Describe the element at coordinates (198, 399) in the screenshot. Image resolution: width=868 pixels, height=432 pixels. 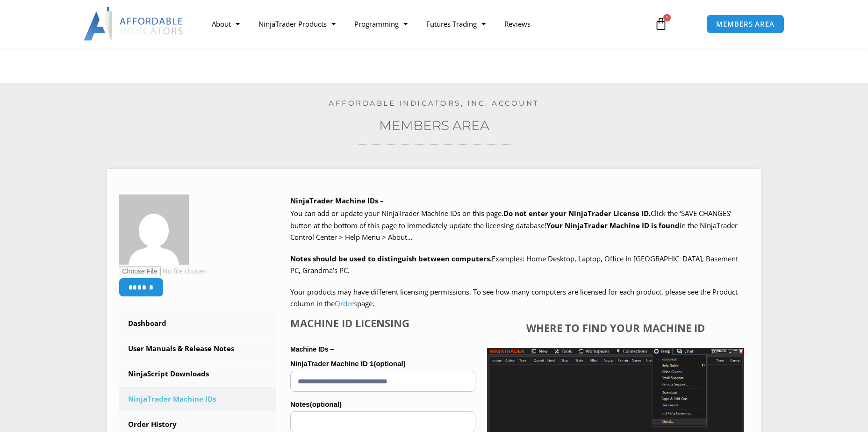
I see `a: NinjaTrader Machine IDs` at that location.